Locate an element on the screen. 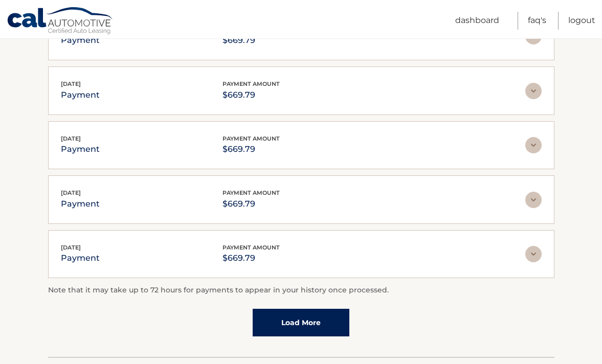 This screenshot has width=602, height=364. a: Cal Automotive is located at coordinates (60, 21).